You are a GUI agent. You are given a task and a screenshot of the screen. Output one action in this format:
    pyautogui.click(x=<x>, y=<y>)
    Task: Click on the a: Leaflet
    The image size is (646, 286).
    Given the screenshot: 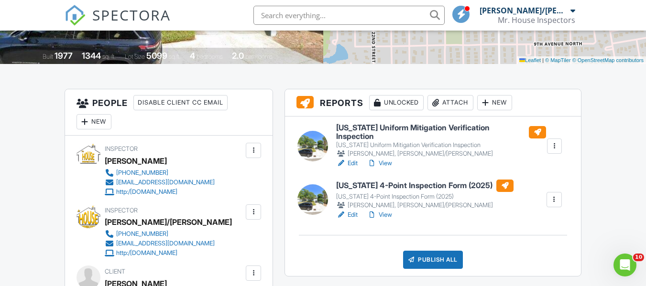 What is the action you would take?
    pyautogui.click(x=530, y=60)
    